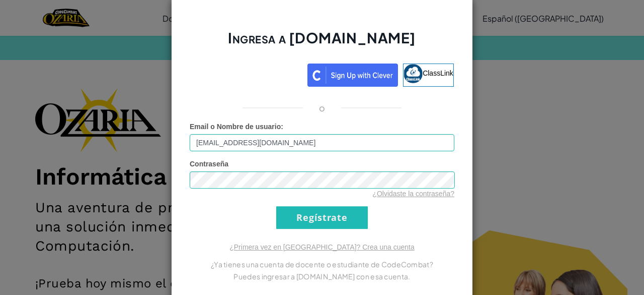  I want to click on p: o, so click(322, 108).